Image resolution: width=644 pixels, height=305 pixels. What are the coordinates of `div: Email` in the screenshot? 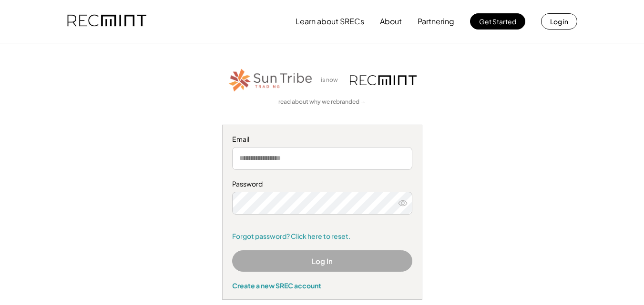 It's located at (322, 139).